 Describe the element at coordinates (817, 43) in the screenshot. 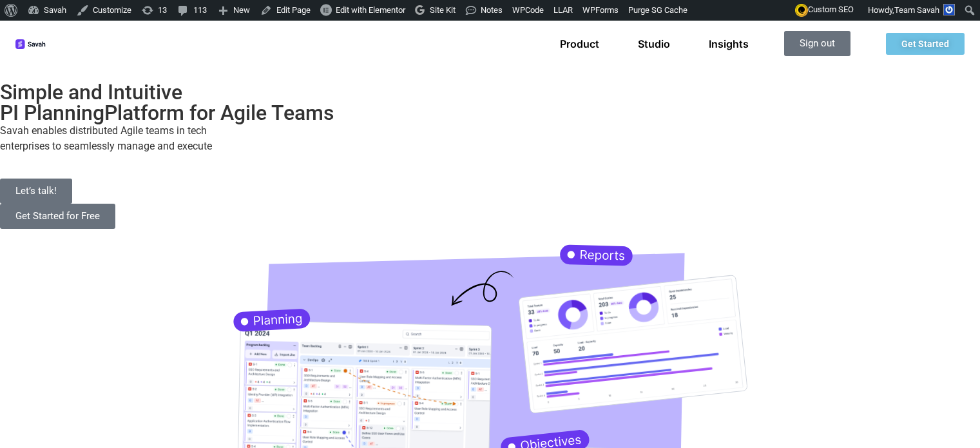

I see `span: Sign out` at that location.